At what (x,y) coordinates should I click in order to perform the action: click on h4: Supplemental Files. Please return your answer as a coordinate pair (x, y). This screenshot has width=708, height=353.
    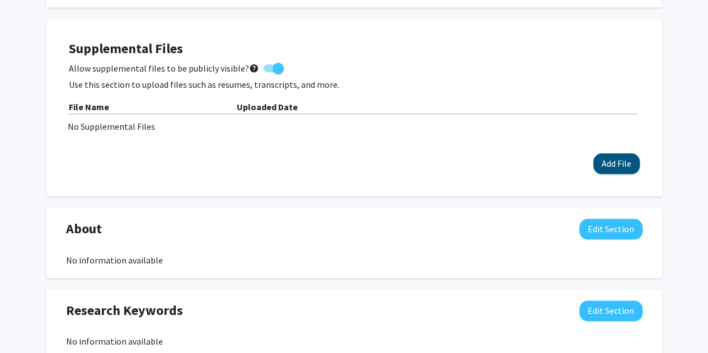
    Looking at the image, I should click on (354, 49).